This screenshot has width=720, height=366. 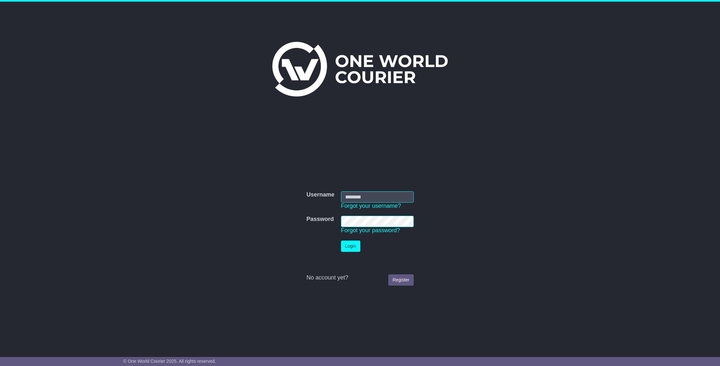 What do you see at coordinates (350, 246) in the screenshot?
I see `button: Login` at bounding box center [350, 246].